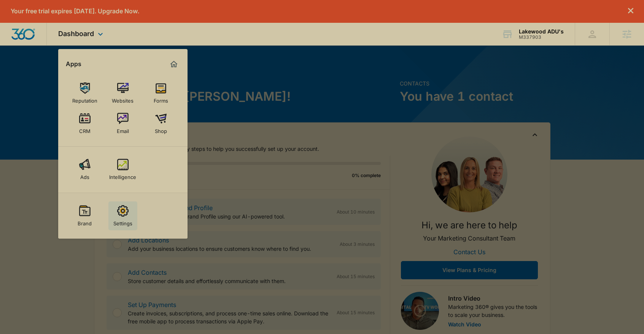 This screenshot has width=644, height=334. Describe the element at coordinates (123, 216) in the screenshot. I see `a: Settings` at that location.